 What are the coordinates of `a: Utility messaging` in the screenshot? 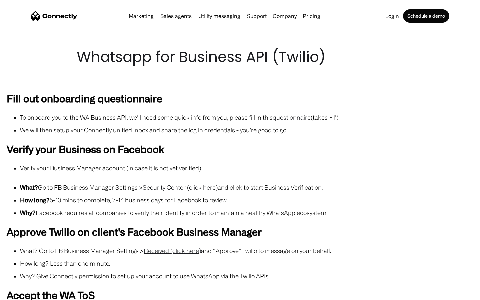 It's located at (219, 16).